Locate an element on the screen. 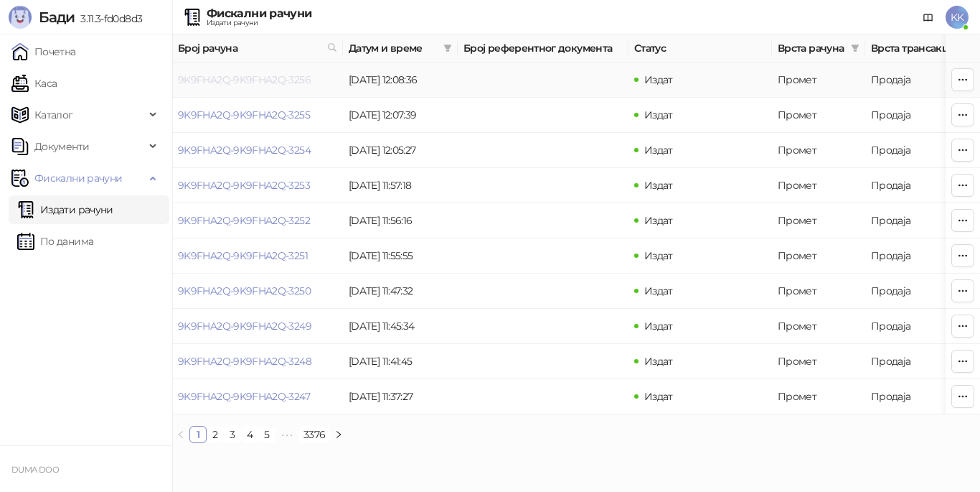  td: 9K9FHA2Q-9K9FHA2Q-3249 is located at coordinates (257, 326).